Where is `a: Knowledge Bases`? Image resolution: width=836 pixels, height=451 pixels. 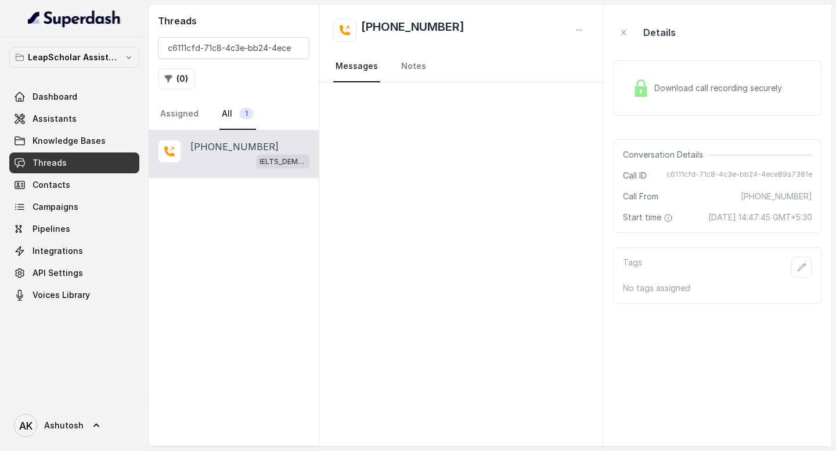 a: Knowledge Bases is located at coordinates (74, 141).